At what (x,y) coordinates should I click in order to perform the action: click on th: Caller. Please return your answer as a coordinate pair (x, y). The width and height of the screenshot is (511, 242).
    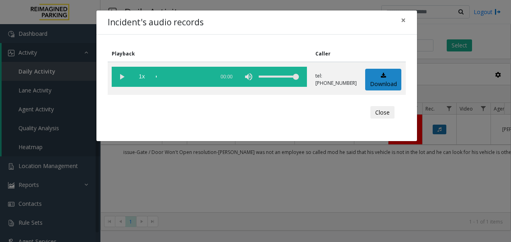
    Looking at the image, I should click on (336, 54).